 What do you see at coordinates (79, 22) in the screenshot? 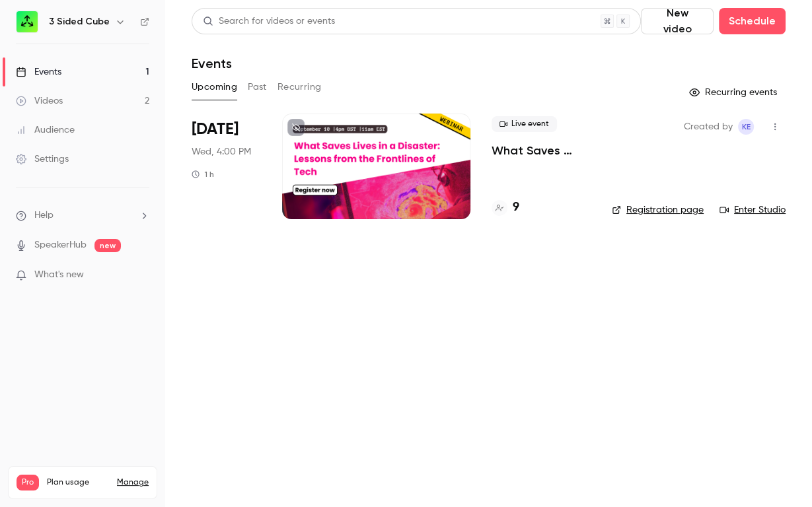
I see `h6: 3 Sided Cube` at bounding box center [79, 22].